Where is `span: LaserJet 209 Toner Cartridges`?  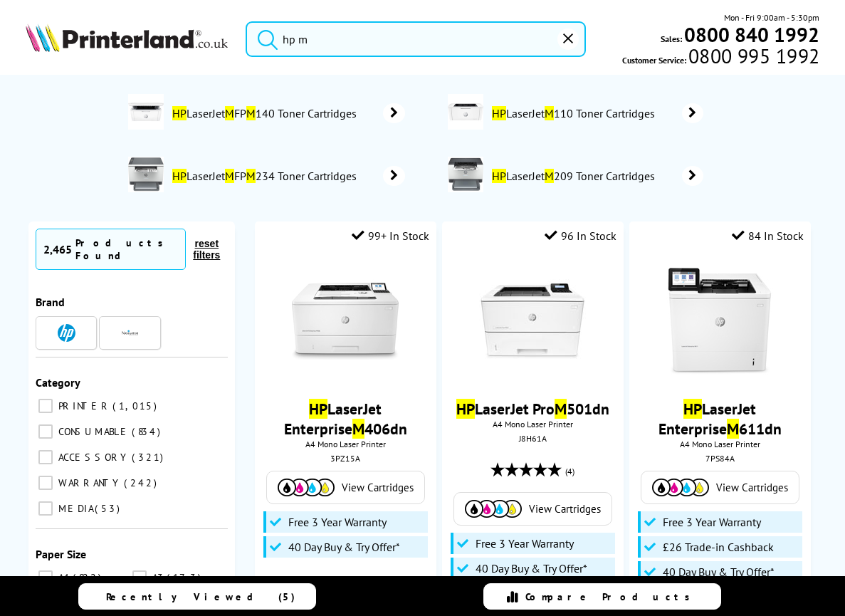
span: LaserJet 209 Toner Cartridges is located at coordinates (575, 176).